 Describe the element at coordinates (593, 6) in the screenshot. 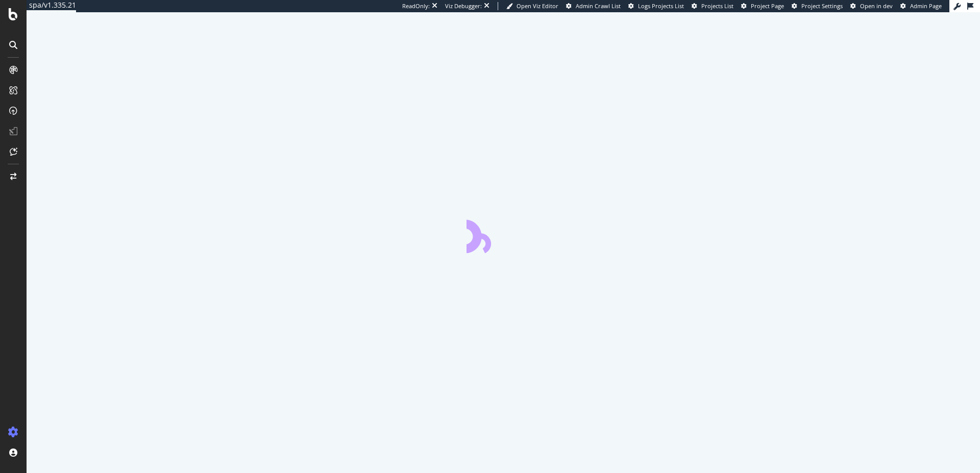

I see `a: Admin Crawl List` at that location.